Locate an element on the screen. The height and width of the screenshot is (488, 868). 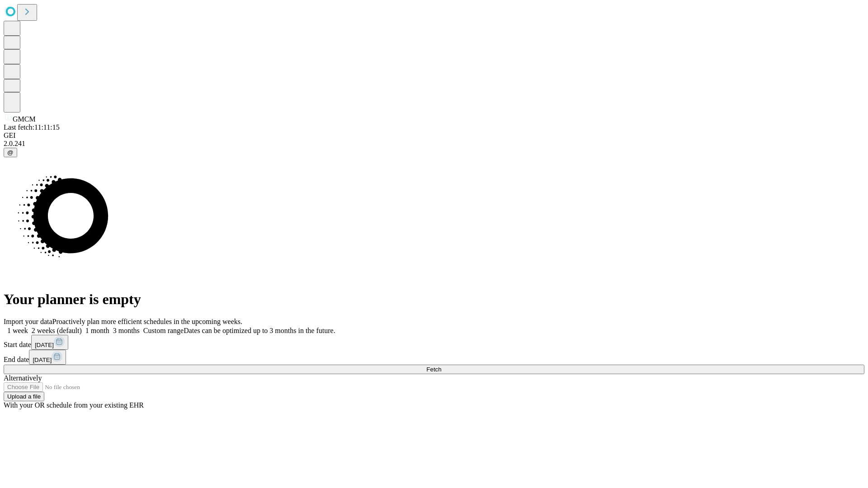
span: 2 weeks (default) is located at coordinates (57, 330).